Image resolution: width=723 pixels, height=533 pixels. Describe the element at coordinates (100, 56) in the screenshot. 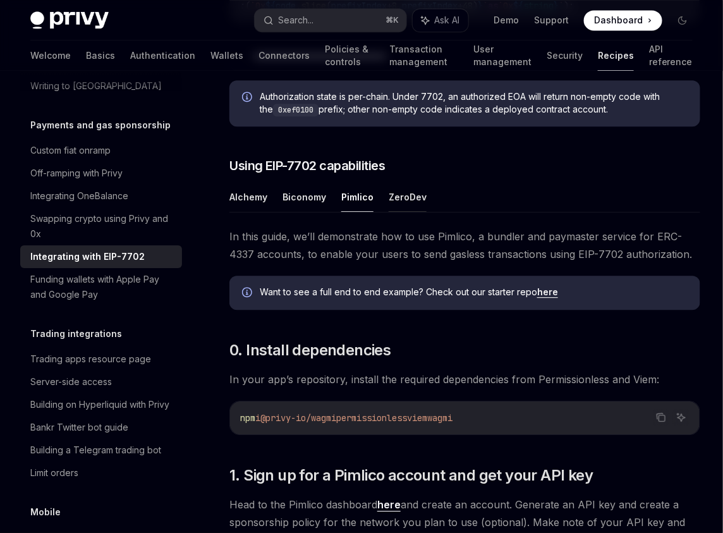

I see `a: Basics` at that location.